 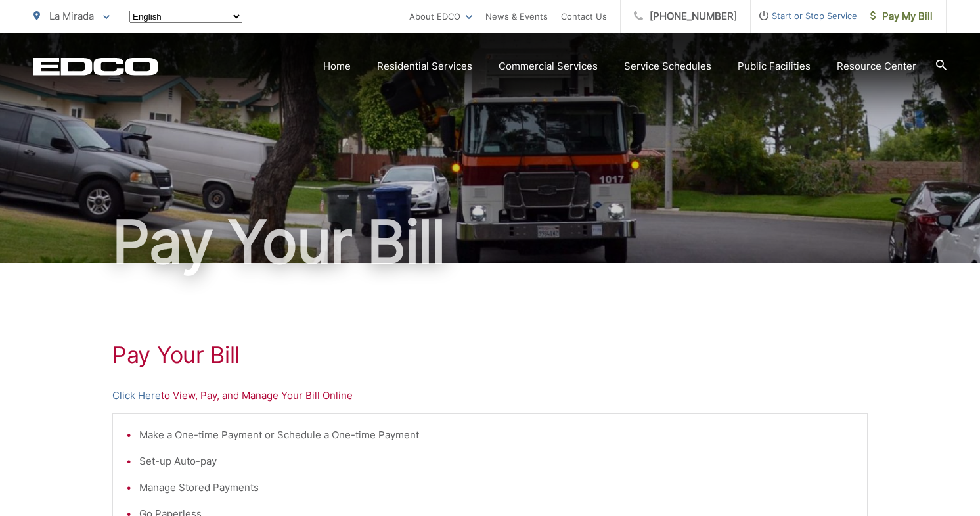 I want to click on a: Residential Services, so click(x=424, y=66).